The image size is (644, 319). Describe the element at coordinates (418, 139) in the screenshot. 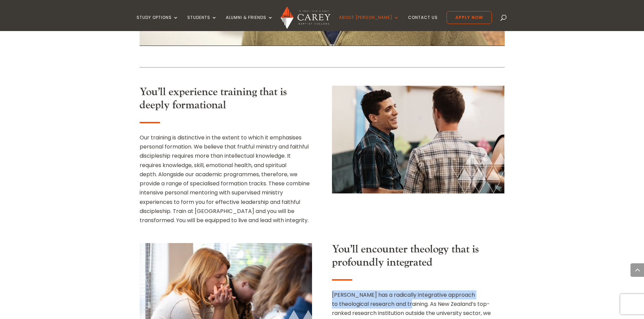

I see `img: Deeply Formational` at that location.